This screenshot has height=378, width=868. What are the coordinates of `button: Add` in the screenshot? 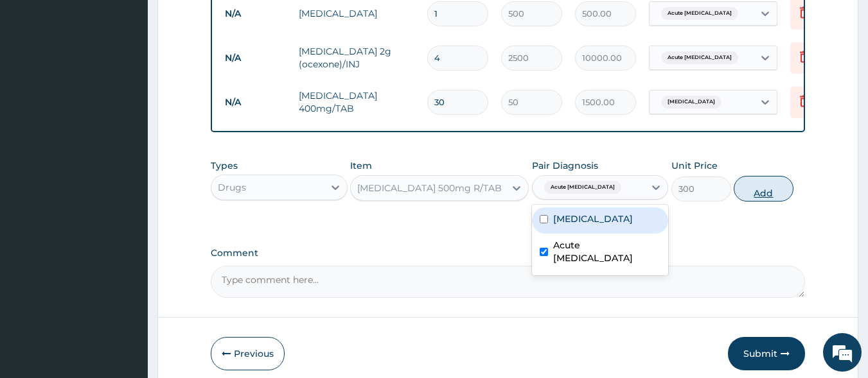 It's located at (763, 189).